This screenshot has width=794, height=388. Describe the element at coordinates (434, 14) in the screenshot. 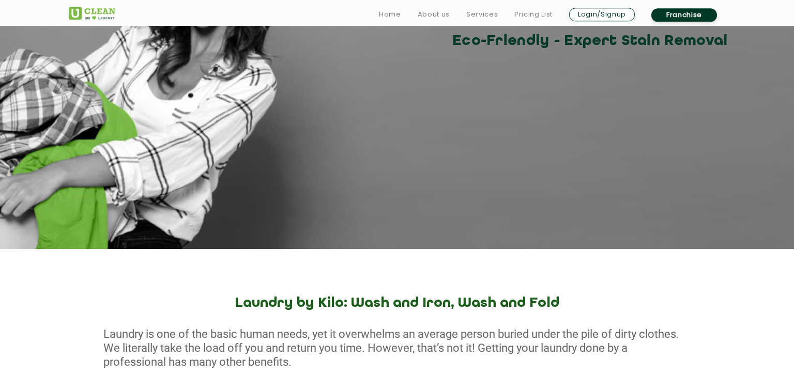

I see `a: About us` at that location.